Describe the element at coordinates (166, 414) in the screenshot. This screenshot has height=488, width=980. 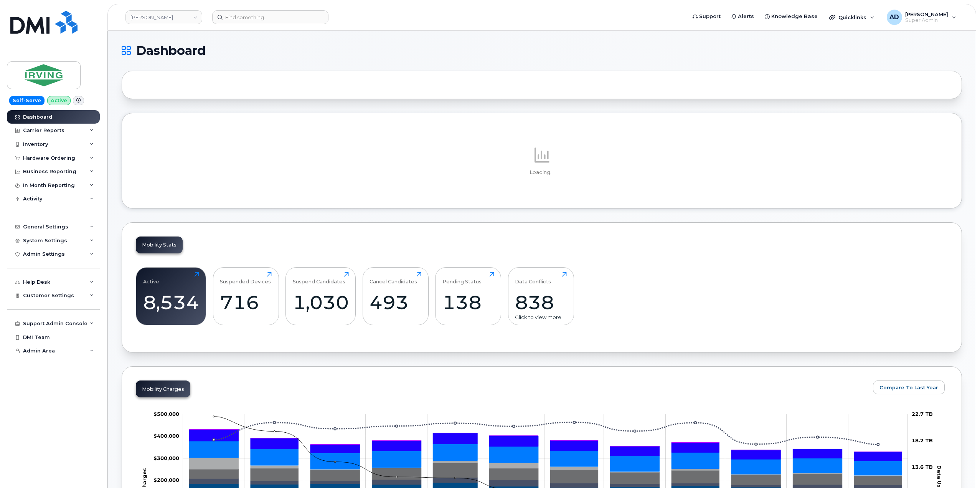
I see `tspan: $500,000` at that location.